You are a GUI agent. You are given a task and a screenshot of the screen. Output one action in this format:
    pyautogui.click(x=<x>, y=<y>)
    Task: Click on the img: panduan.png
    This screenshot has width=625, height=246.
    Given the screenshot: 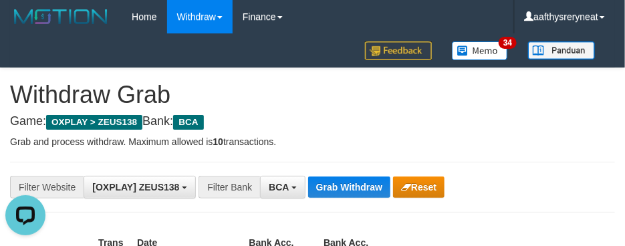 What is the action you would take?
    pyautogui.click(x=561, y=50)
    